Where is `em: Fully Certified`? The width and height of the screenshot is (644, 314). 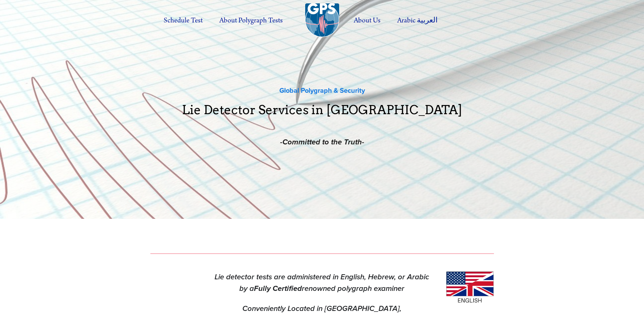
em: Fully Certified is located at coordinates (278, 289).